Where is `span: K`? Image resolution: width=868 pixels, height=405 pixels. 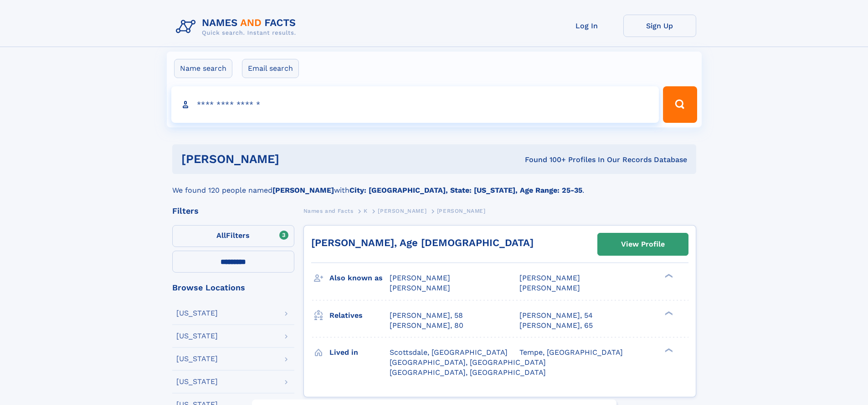 span: K is located at coordinates (366, 211).